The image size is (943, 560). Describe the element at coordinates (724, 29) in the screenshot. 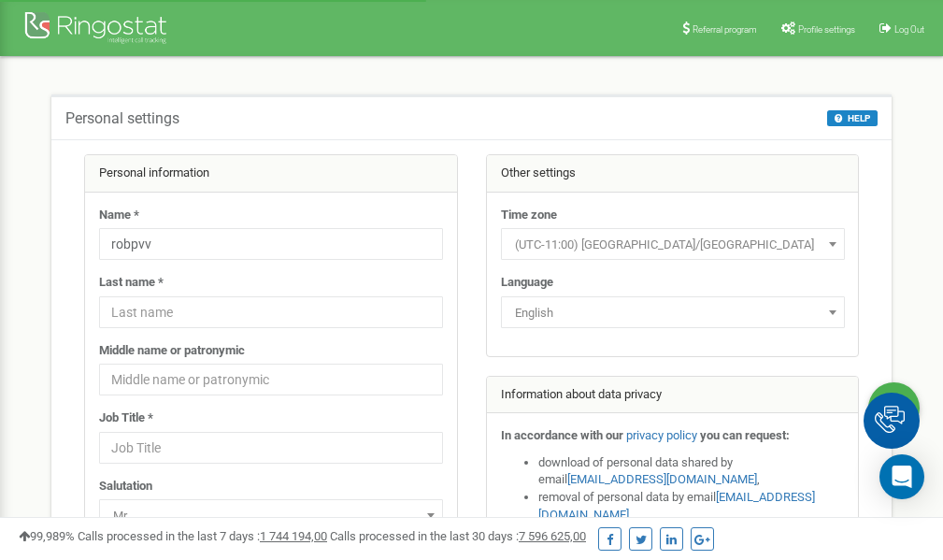

I see `span: Referral program` at that location.